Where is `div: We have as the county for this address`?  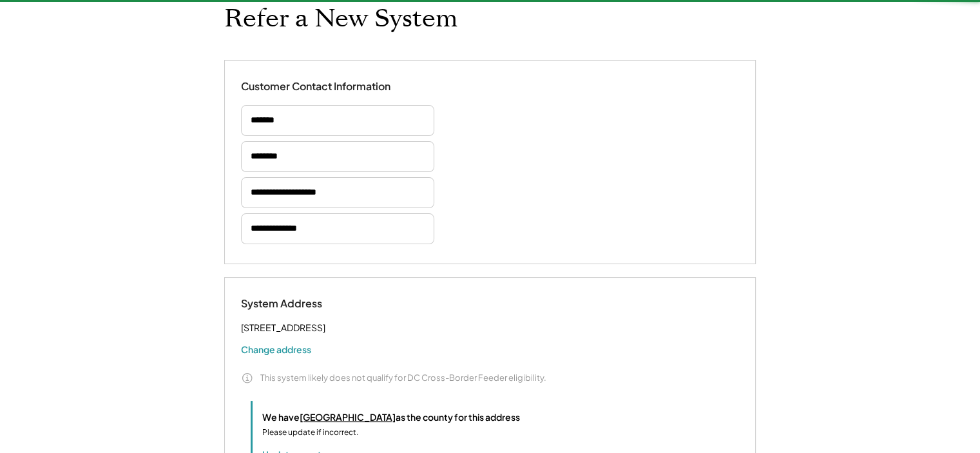 div: We have as the county for this address is located at coordinates (391, 416).